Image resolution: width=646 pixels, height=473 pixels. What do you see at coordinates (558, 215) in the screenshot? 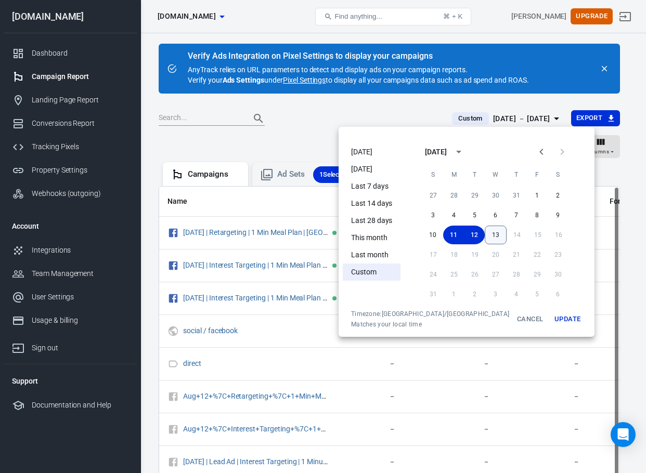
I see `button: 9` at bounding box center [558, 215].